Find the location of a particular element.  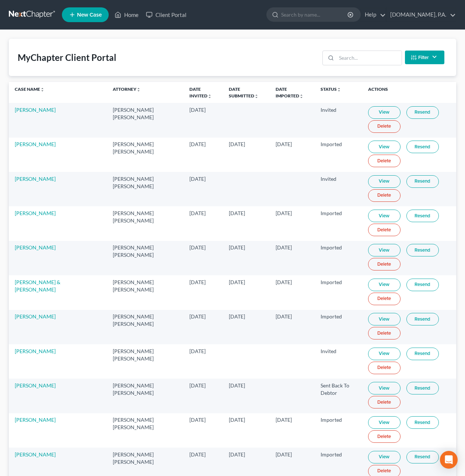

a: Date Invitedunfold_more is located at coordinates (201, 92).